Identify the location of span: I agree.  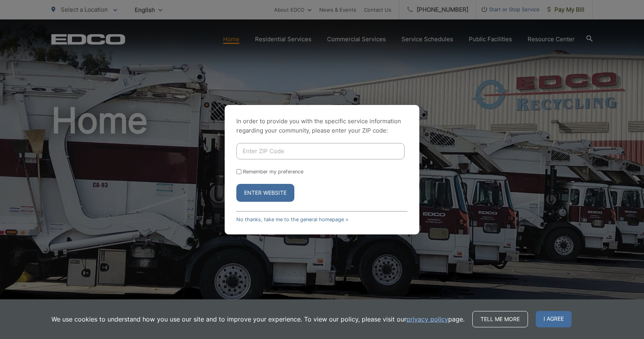
(554, 319).